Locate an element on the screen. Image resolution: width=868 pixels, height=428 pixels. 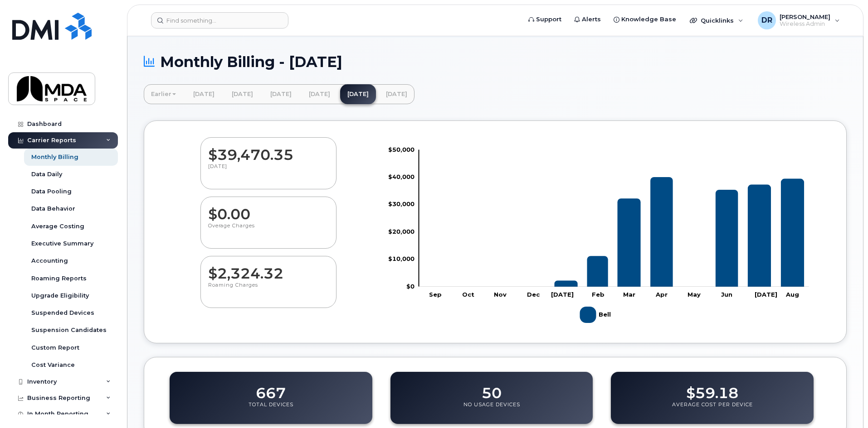
dd: $39,470.35 is located at coordinates (268, 150).